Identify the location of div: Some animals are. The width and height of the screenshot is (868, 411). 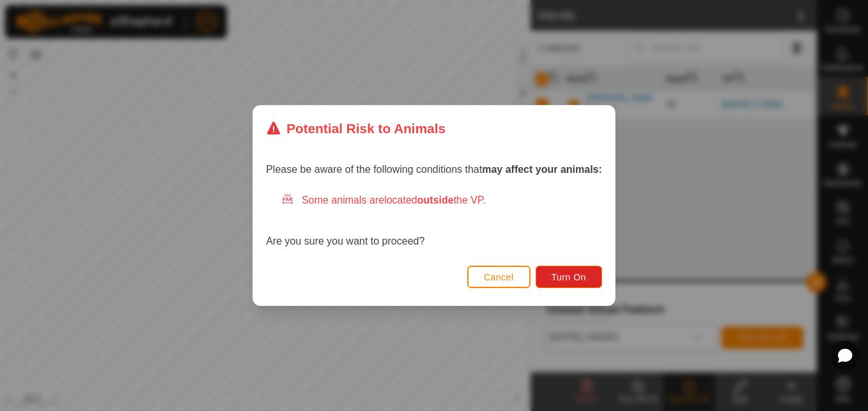
(442, 201).